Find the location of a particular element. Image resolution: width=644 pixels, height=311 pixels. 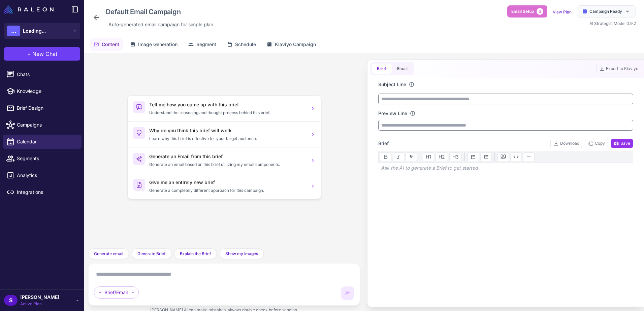

h3: Tell me how you came up with this brief is located at coordinates (228, 105).